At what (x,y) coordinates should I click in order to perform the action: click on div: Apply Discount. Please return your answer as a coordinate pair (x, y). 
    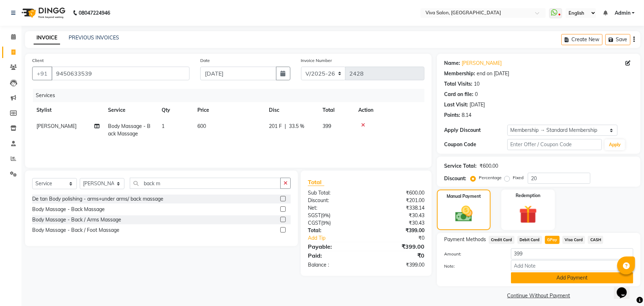
    Looking at the image, I should click on (475, 130).